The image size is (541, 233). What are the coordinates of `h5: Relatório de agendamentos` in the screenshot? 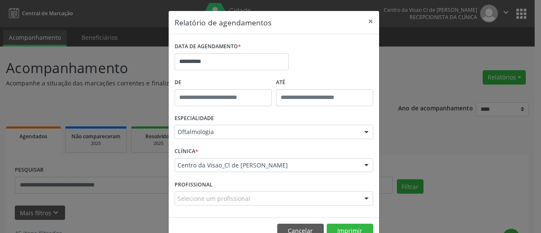 It's located at (223, 22).